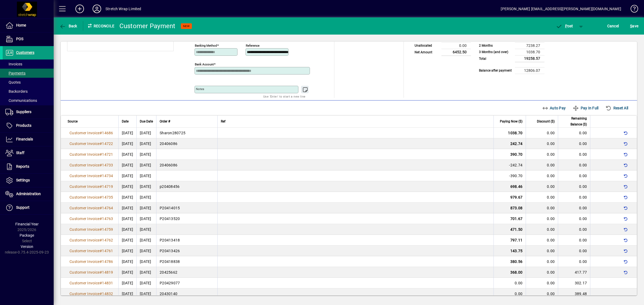 The height and width of the screenshot is (305, 644). I want to click on span: NEW, so click(186, 26).